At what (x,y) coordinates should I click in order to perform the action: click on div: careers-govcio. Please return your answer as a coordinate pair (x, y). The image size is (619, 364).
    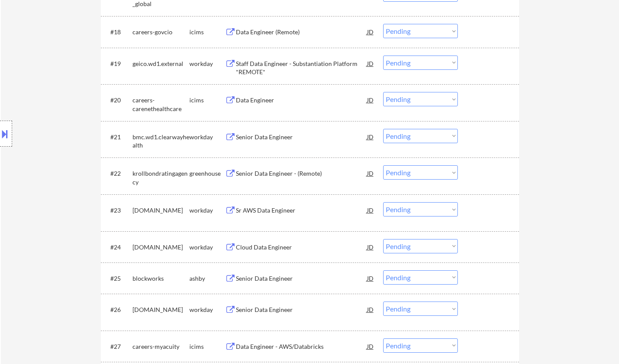
    Looking at the image, I should click on (161, 32).